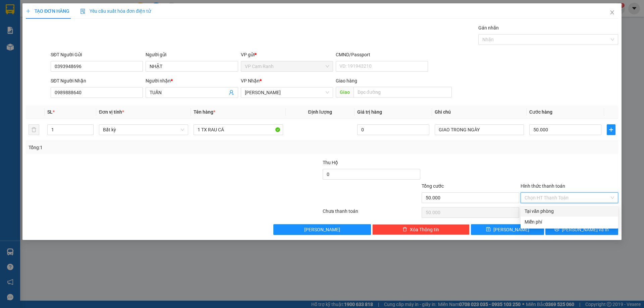 The width and height of the screenshot is (644, 308). I want to click on th: Ghi chú, so click(479, 112).